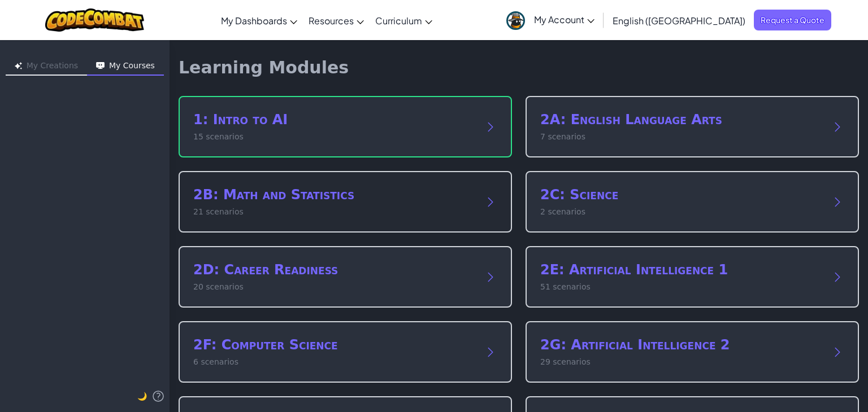  Describe the element at coordinates (398, 20) in the screenshot. I see `span: Curriculum` at that location.